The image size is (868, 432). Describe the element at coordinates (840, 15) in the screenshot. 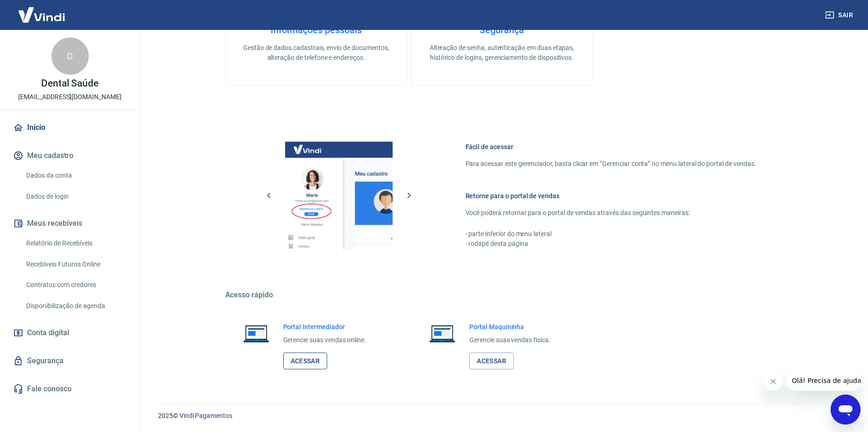

I see `button: Sair` at that location.